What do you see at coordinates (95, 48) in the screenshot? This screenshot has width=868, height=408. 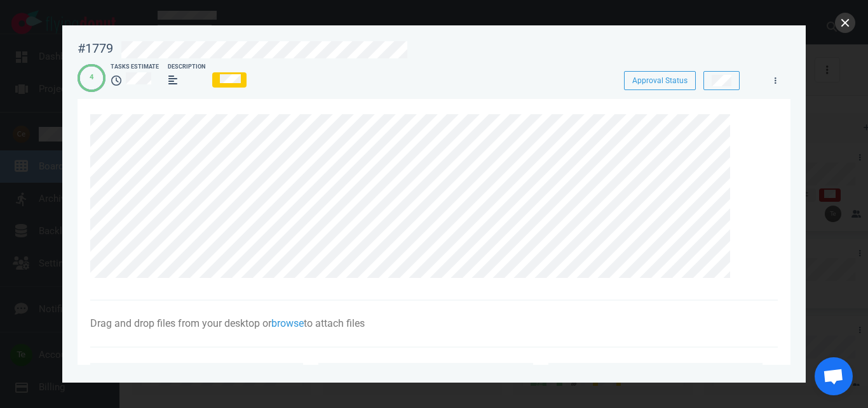 I see `div: #1779` at bounding box center [95, 48].